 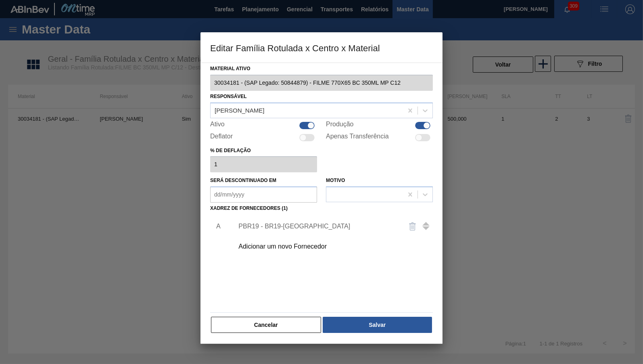 I want to click on label: Produção, so click(x=340, y=125).